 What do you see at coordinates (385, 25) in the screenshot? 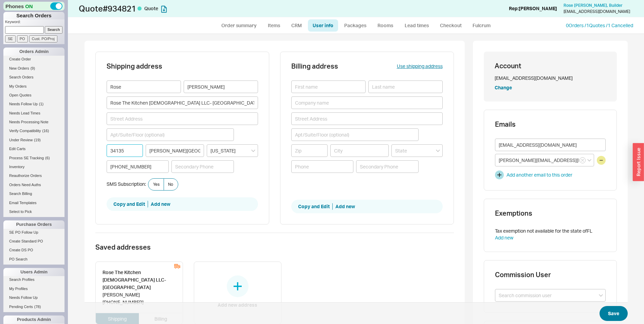
I see `a: Rooms` at bounding box center [385, 25].